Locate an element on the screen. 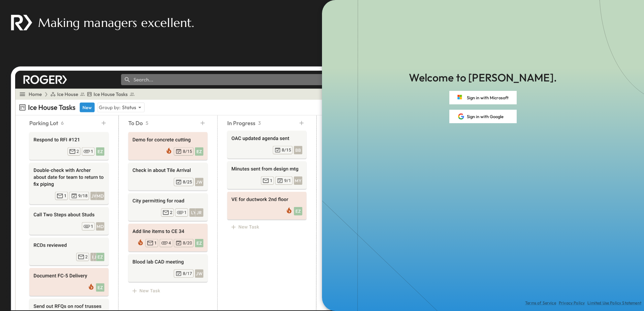 This screenshot has height=311, width=644. img: landing_page_inbox.png is located at coordinates (253, 186).